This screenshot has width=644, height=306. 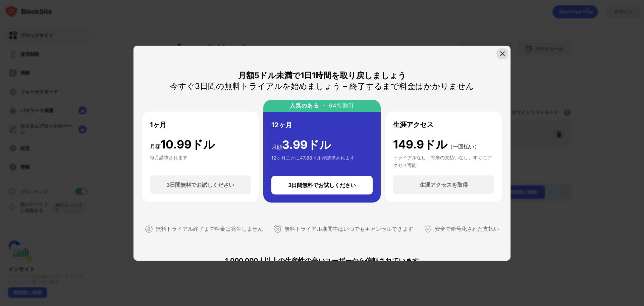 What do you see at coordinates (210, 228) in the screenshot?
I see `font: 無料トライアル終了まで料金は発生しません` at bounding box center [210, 228].